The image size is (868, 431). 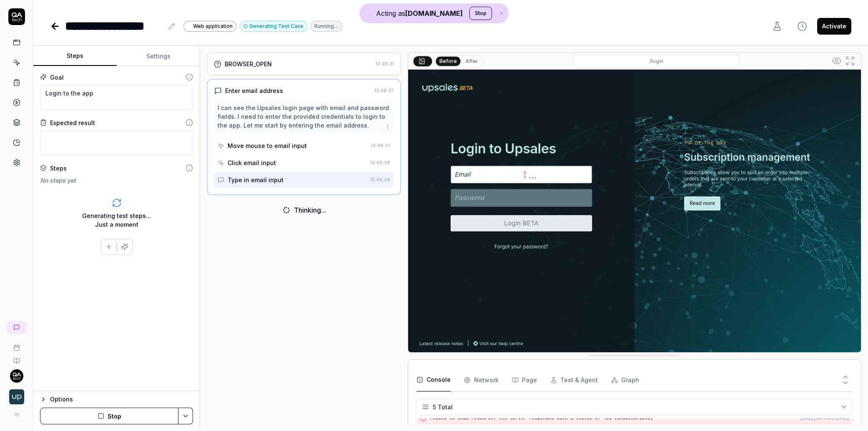 What do you see at coordinates (625, 380) in the screenshot?
I see `button: Graph` at bounding box center [625, 380].